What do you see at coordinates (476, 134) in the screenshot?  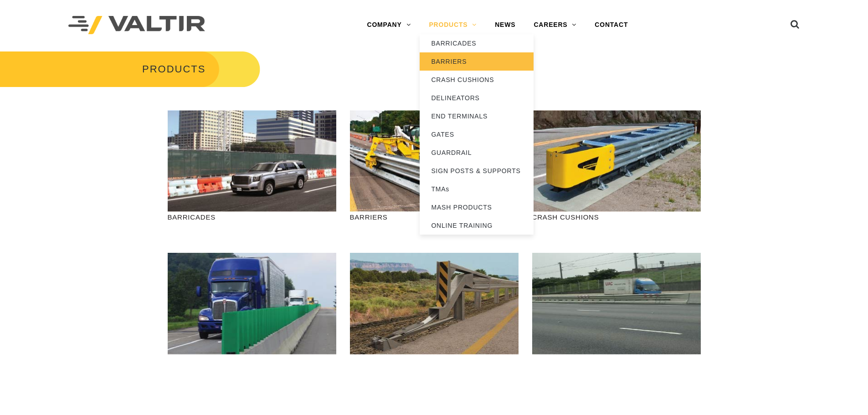 I see `a: GATES` at bounding box center [476, 134].